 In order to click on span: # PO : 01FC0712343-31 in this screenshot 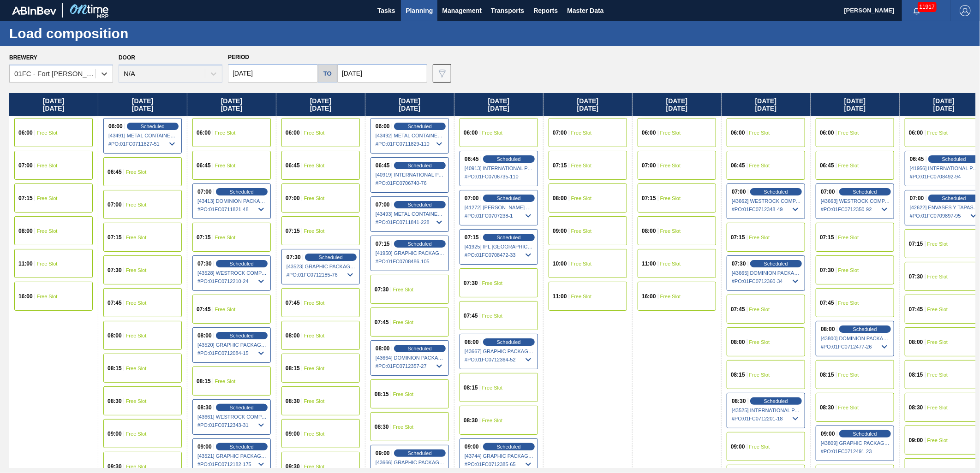, I will do `click(232, 425)`.